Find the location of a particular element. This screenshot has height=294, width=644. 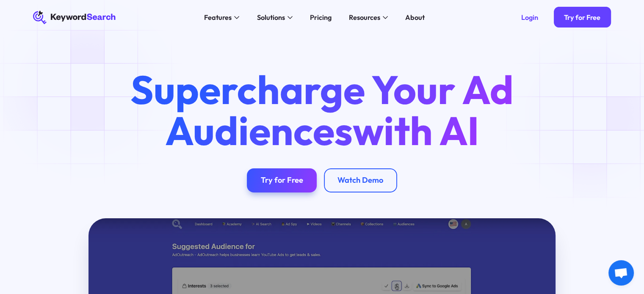

div: Login is located at coordinates (529, 17).